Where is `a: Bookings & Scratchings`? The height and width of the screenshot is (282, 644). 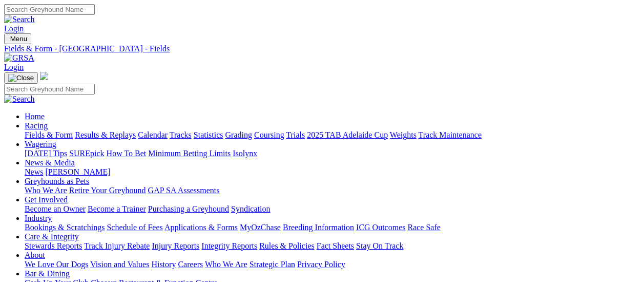 a: Bookings & Scratchings is located at coordinates (64, 227).